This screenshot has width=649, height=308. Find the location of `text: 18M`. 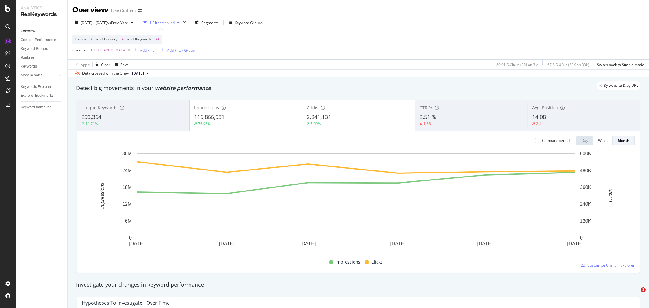

text: 18M is located at coordinates (127, 187).